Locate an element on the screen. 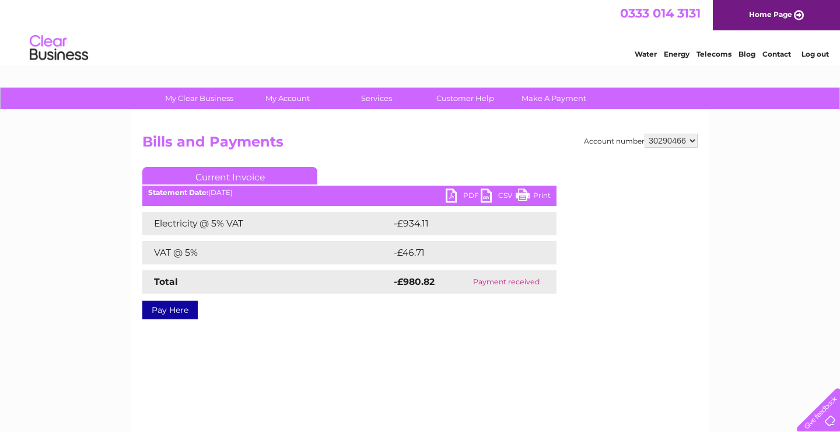 Image resolution: width=840 pixels, height=432 pixels. b: Statement Date: is located at coordinates (178, 192).